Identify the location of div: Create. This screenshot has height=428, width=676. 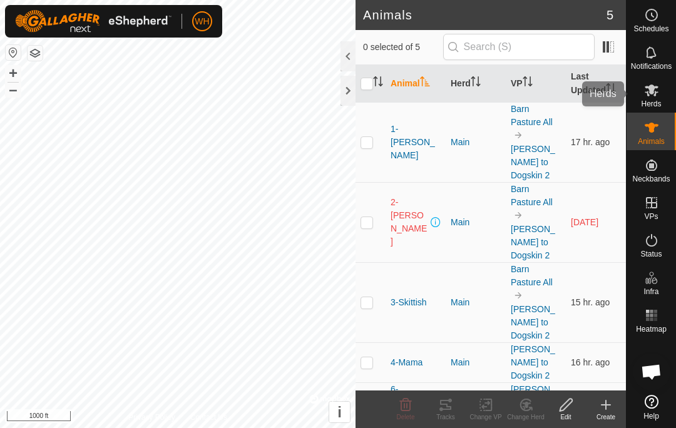
(606, 417).